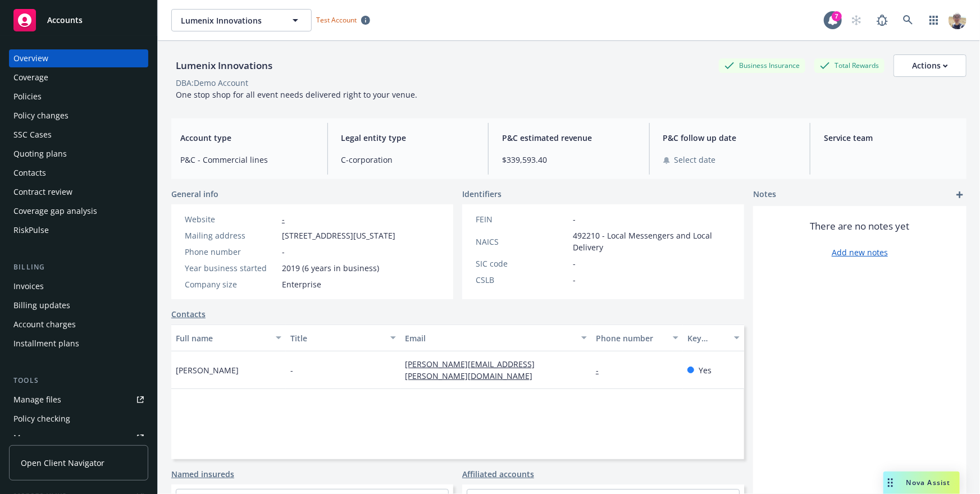  I want to click on a: Add new notes, so click(860, 252).